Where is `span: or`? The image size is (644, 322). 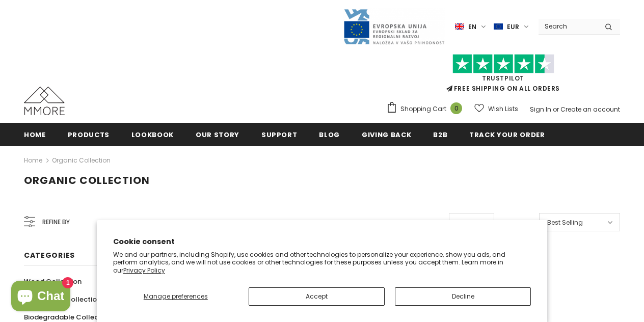
span: or is located at coordinates (556, 109).